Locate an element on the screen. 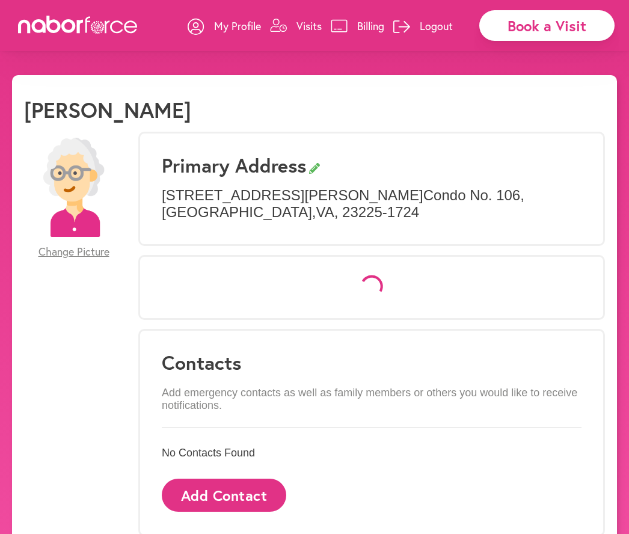 The image size is (629, 534). a: Visits is located at coordinates (296, 26).